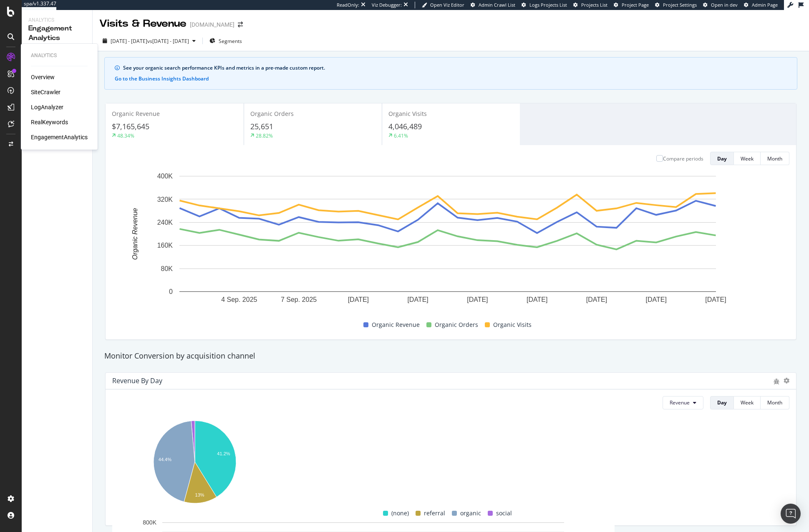 The image size is (809, 532). Describe the element at coordinates (49, 122) in the screenshot. I see `div: RealKeywords` at that location.